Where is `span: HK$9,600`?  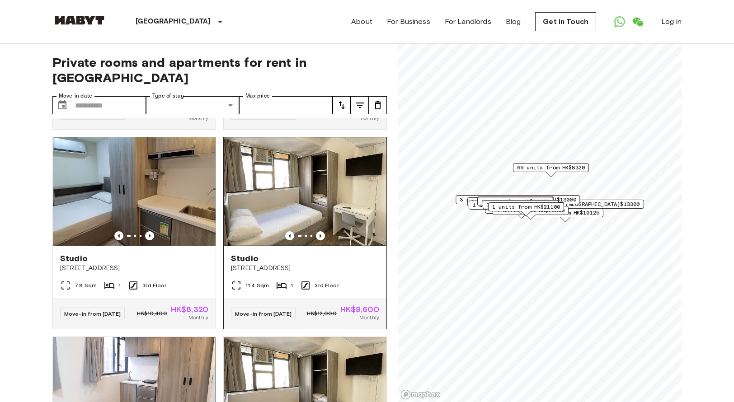
span: HK$9,600 is located at coordinates (360, 310).